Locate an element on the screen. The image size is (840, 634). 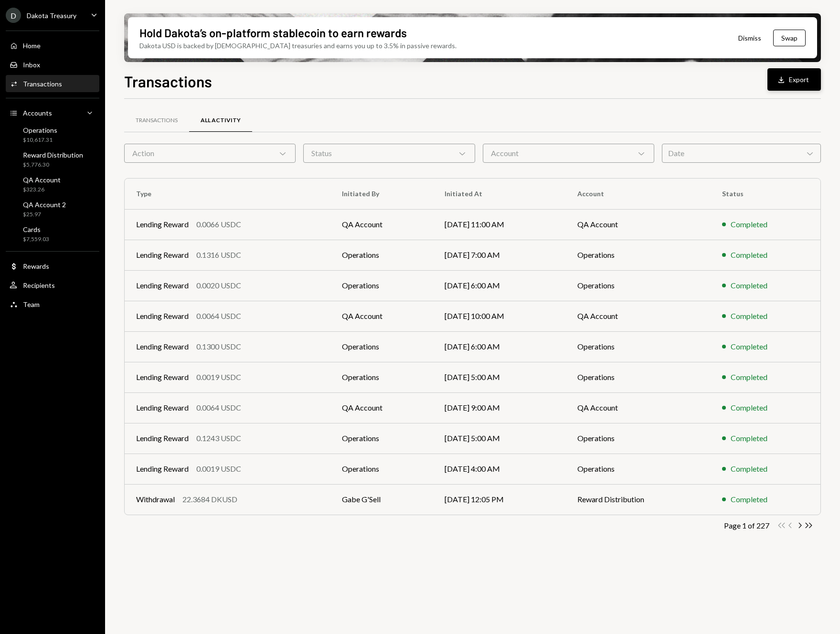
th: Account is located at coordinates (638, 194).